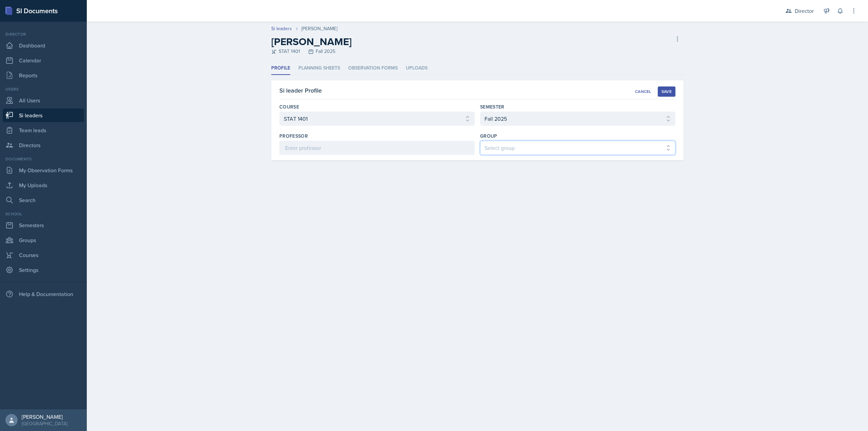  Describe the element at coordinates (373, 68) in the screenshot. I see `li: Observation Forms` at that location.